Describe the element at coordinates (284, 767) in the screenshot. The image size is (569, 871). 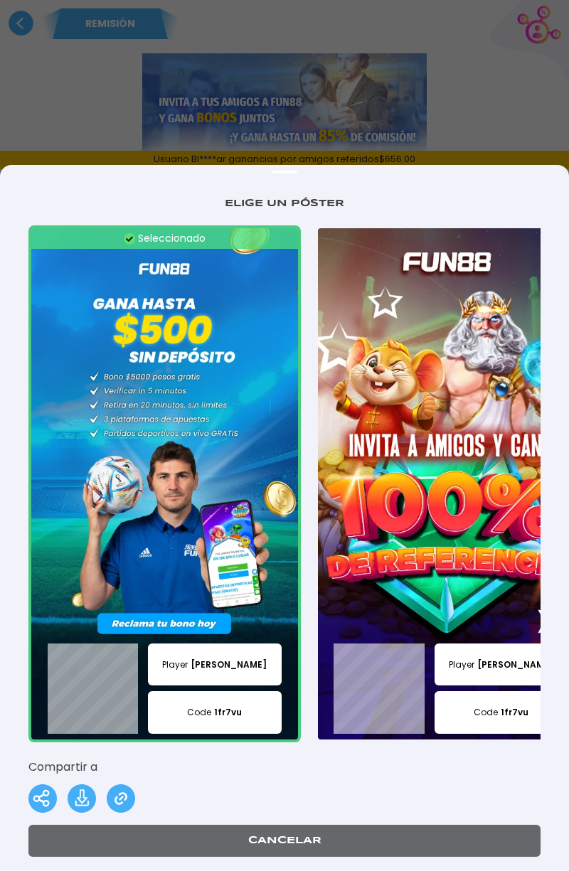
I see `p: Compartir a` at that location.